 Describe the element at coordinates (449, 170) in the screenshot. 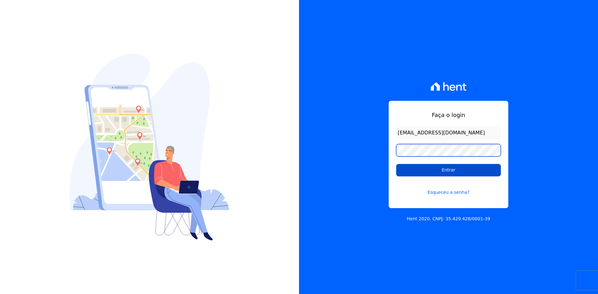

I see `input: Entrar` at that location.